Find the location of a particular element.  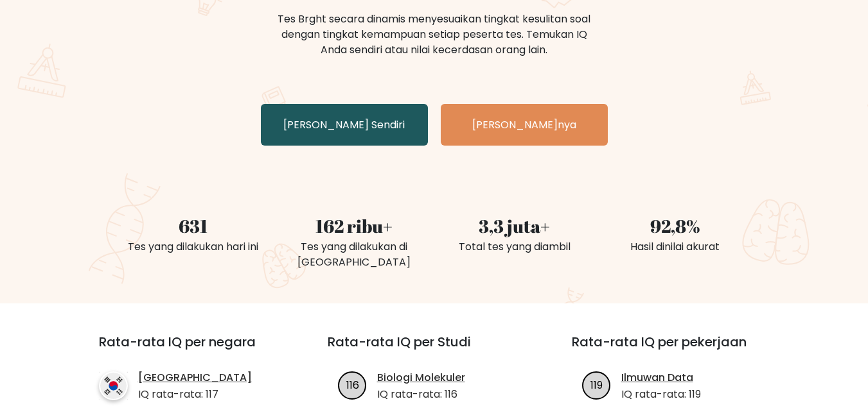

font: Rata-rata IQ per pekerjaan is located at coordinates (660, 342).